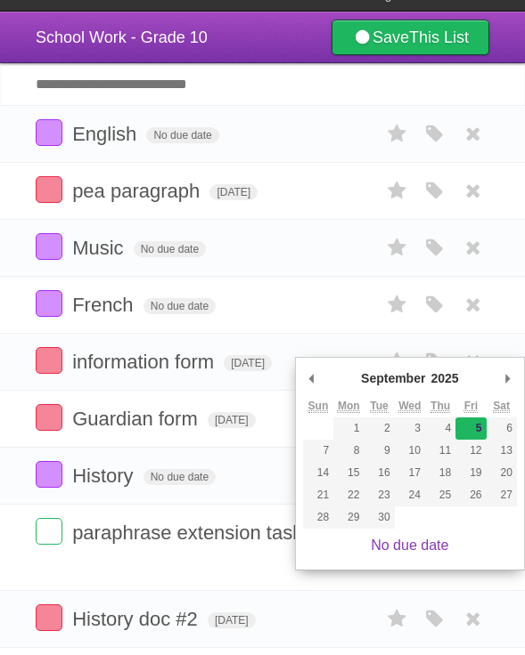  Describe the element at coordinates (104, 476) in the screenshot. I see `span: History` at that location.